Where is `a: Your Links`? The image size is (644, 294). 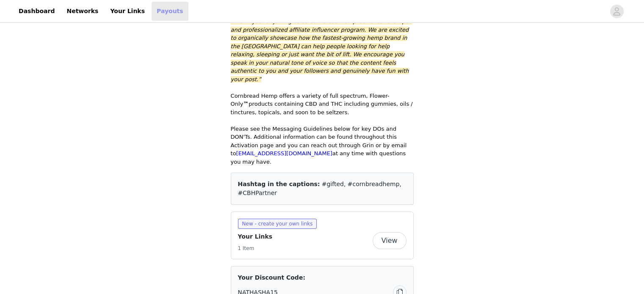 a: Your Links is located at coordinates (128, 11).